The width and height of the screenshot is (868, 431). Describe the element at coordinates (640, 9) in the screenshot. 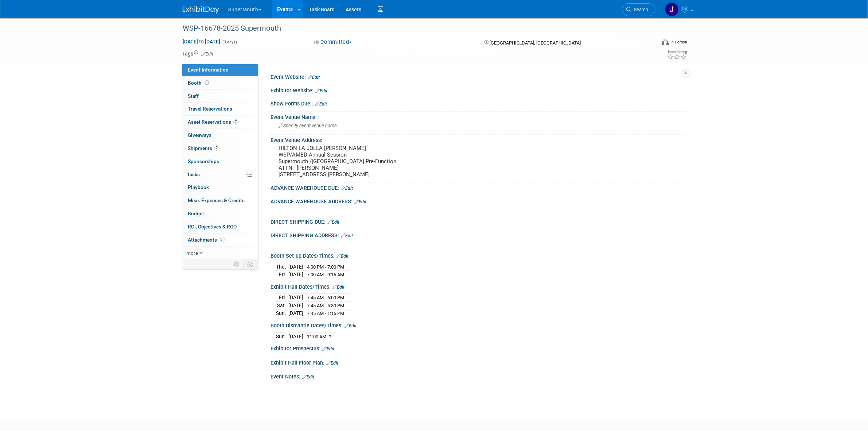

I see `span: Search` at that location.